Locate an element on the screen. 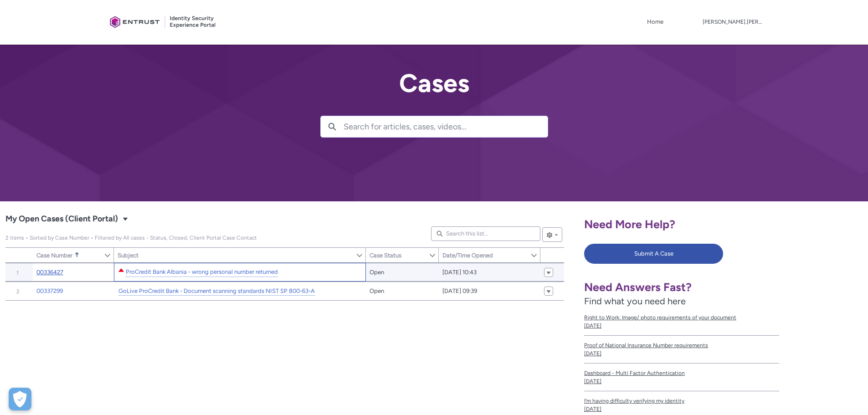  input: Search this list... is located at coordinates (486, 234).